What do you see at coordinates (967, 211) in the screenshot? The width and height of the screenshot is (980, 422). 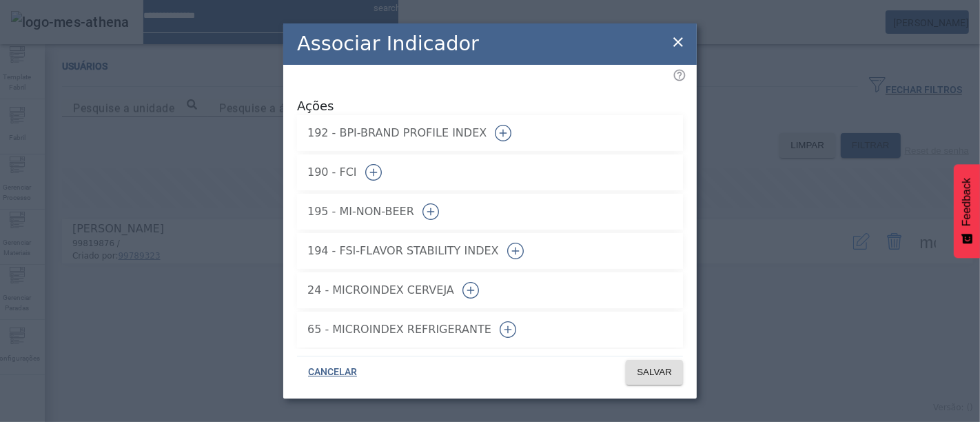 I see `button: Feedback - Mostrar pesquisa` at bounding box center [967, 211].